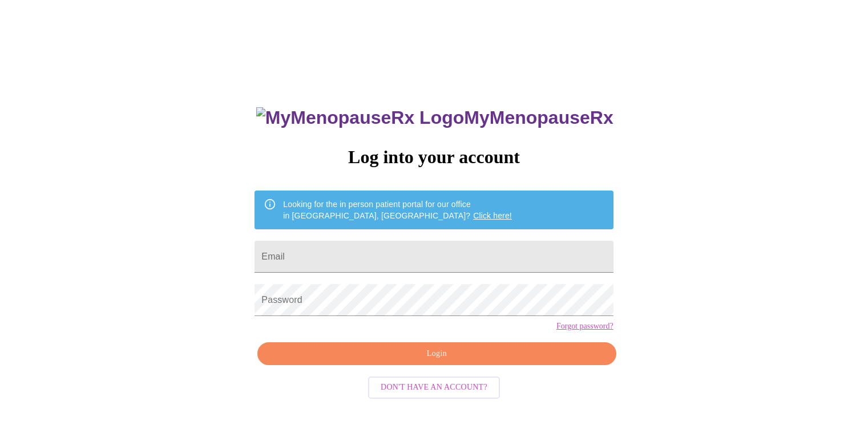 This screenshot has height=421, width=868. What do you see at coordinates (436, 353) in the screenshot?
I see `span: Login` at bounding box center [436, 353].